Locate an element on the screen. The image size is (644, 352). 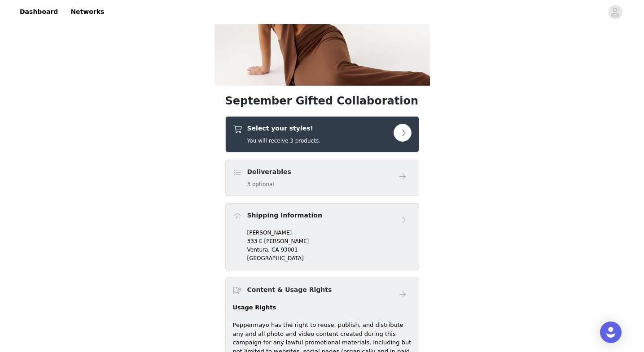
a: Networks is located at coordinates (87, 12).